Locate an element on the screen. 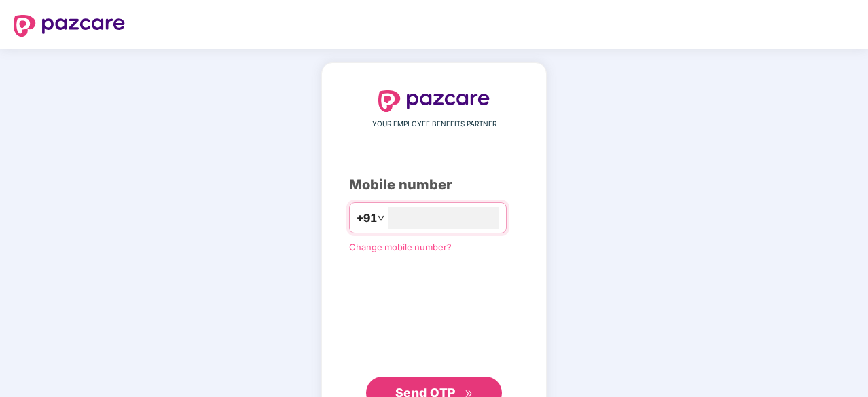  span: YOUR EMPLOYEE BENEFITS PARTNER is located at coordinates (434, 125).